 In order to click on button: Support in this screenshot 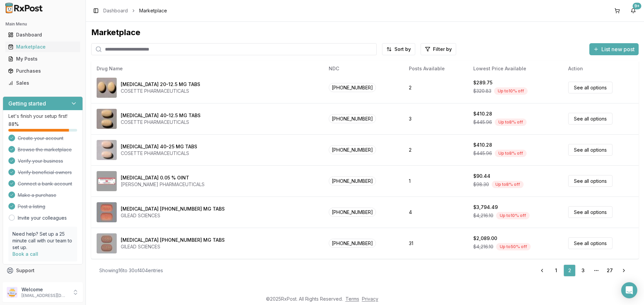, I will do `click(42, 270)`.